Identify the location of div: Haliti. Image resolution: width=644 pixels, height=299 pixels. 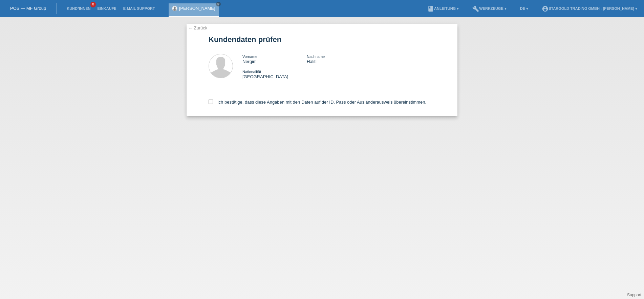
(339, 59).